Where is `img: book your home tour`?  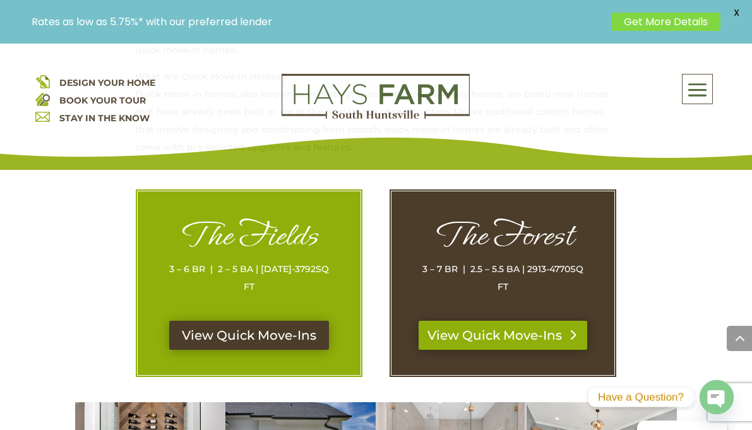 img: book your home tour is located at coordinates (42, 99).